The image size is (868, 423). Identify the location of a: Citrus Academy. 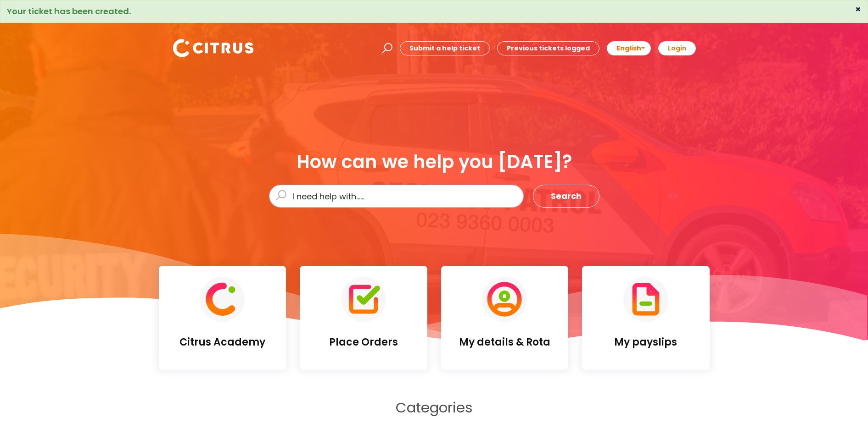
(222, 318).